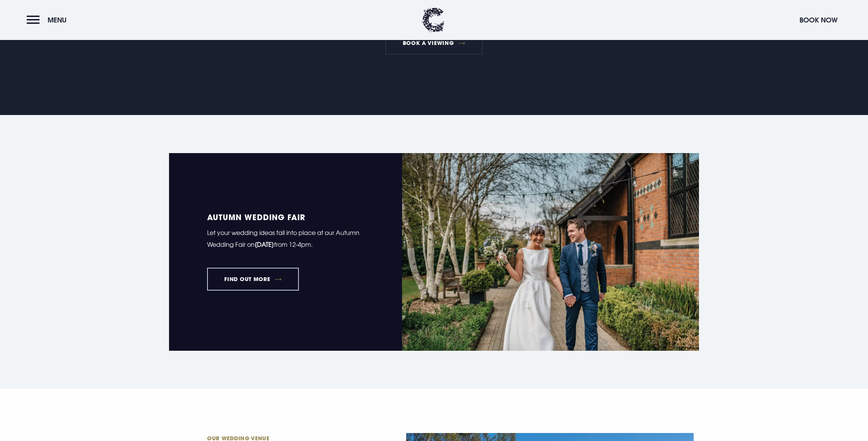 The image size is (868, 441). Describe the element at coordinates (286, 238) in the screenshot. I see `p: Let your wedding ideas fall into place at our Autumn Wedding Fair on from 12-4pm.` at that location.